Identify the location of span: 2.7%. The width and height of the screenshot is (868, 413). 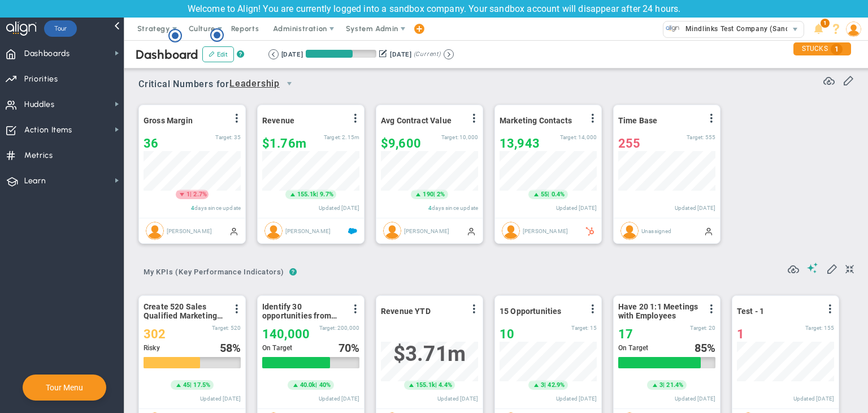
(200, 194).